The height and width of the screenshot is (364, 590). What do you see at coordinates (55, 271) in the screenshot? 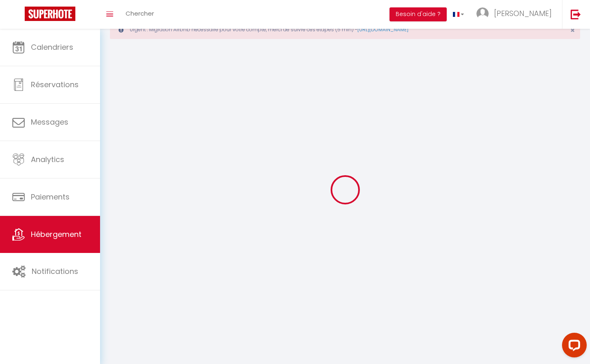
I see `span: Notifications` at bounding box center [55, 271].